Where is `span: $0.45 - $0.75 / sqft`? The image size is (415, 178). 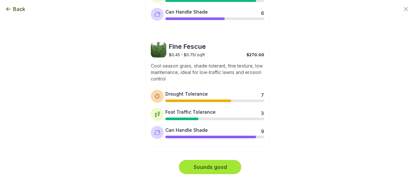 span: $0.45 - $0.75 / sqft is located at coordinates (187, 55).